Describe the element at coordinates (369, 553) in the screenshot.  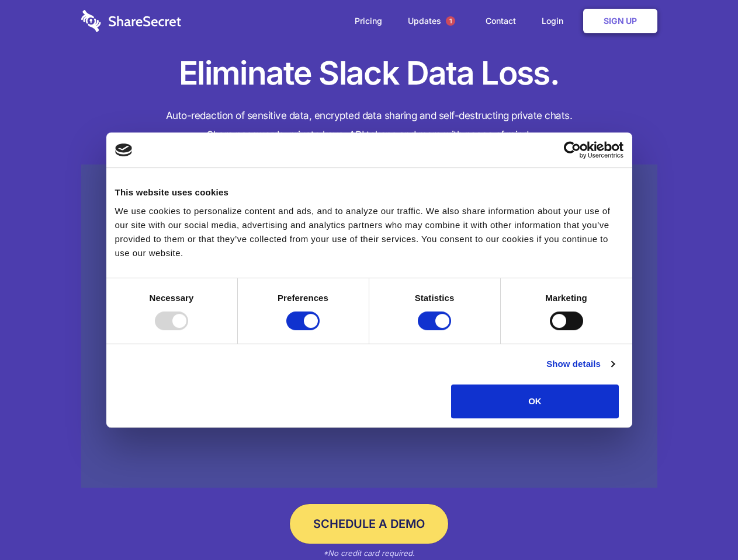
I see `em: *No credit card required.` at that location.